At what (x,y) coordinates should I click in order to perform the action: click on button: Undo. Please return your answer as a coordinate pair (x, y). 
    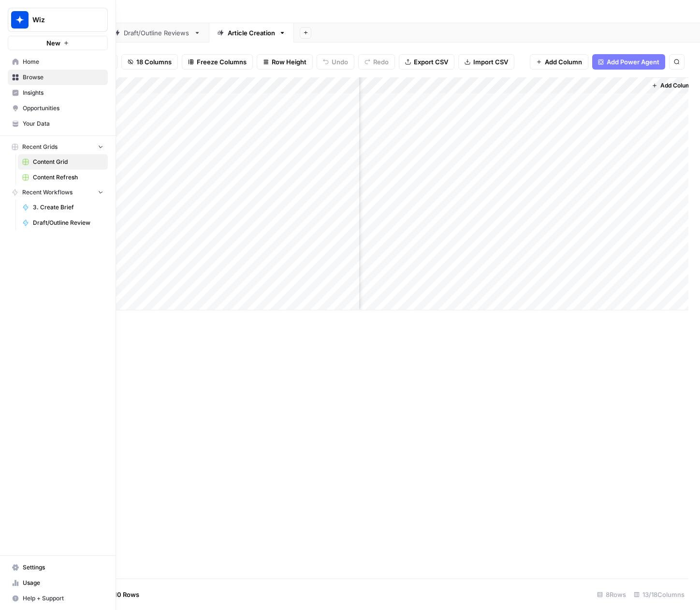
    Looking at the image, I should click on (336, 62).